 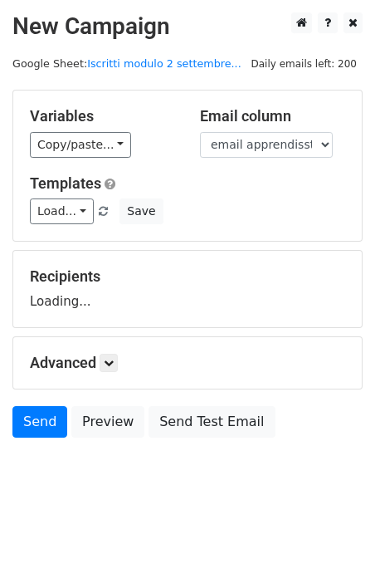 I want to click on div: Loading..., so click(x=188, y=289).